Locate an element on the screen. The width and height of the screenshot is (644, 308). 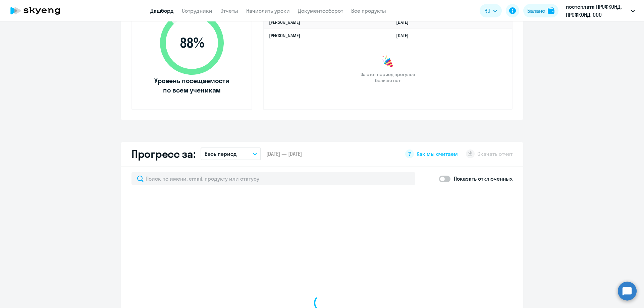
p: Весь период is located at coordinates (221, 154).